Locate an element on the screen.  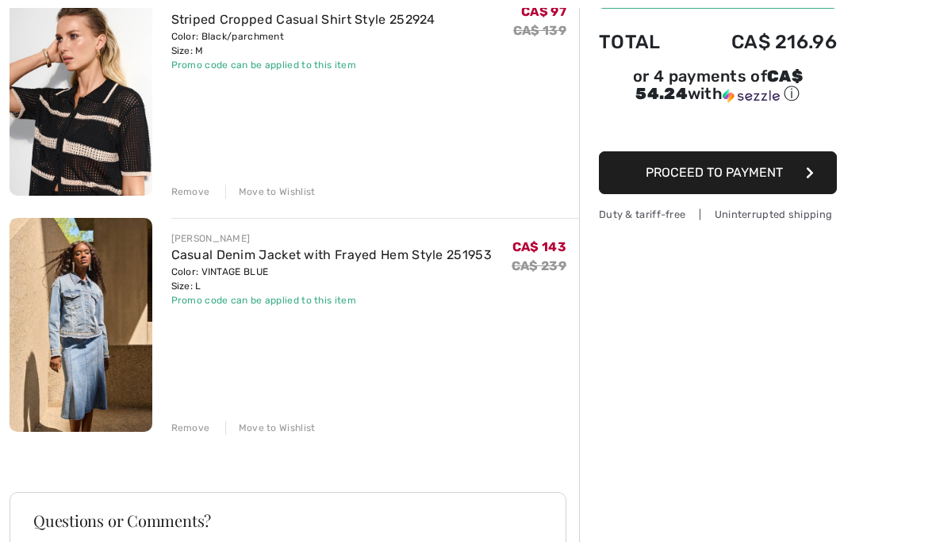
img: Sezzle is located at coordinates (751, 96).